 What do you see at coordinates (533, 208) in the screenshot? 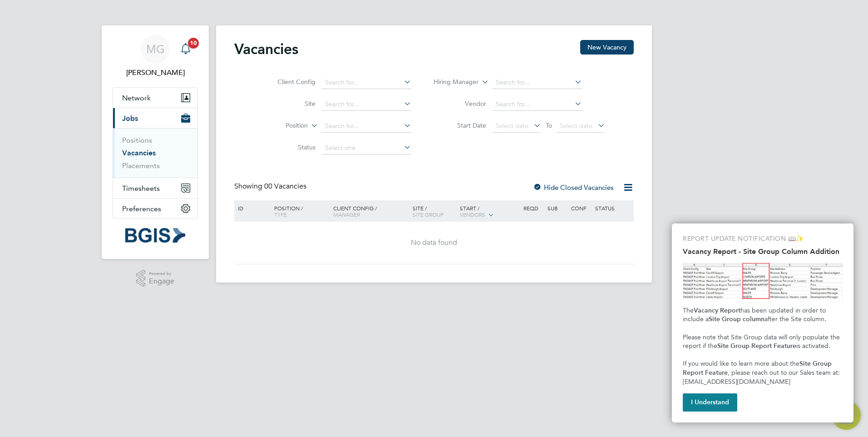
I see `div: Reqd` at bounding box center [533, 208].